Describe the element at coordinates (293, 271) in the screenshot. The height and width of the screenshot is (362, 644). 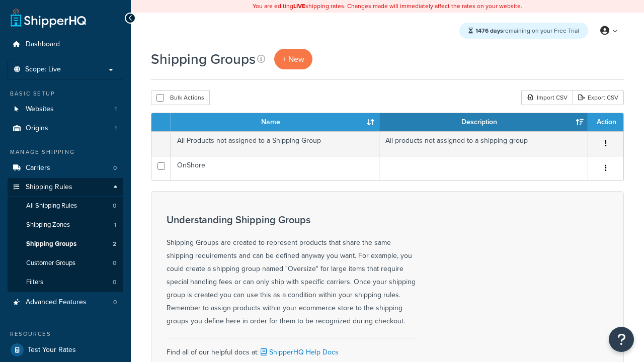
I see `div: Shipping Groups are created to represent products that share the same shipping requirements and c...` at that location.